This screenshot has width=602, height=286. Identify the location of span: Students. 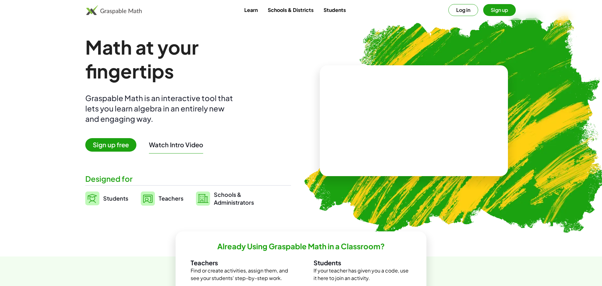
(116, 198).